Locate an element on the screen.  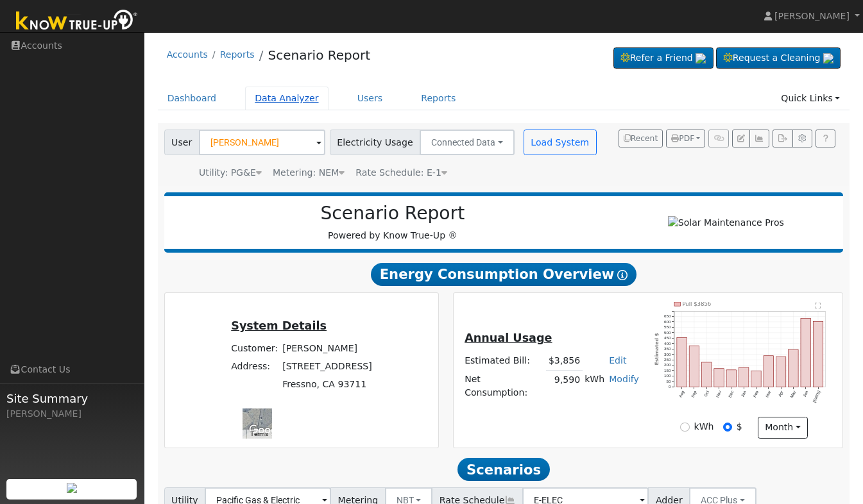
td: Address: is located at coordinates (255, 367).